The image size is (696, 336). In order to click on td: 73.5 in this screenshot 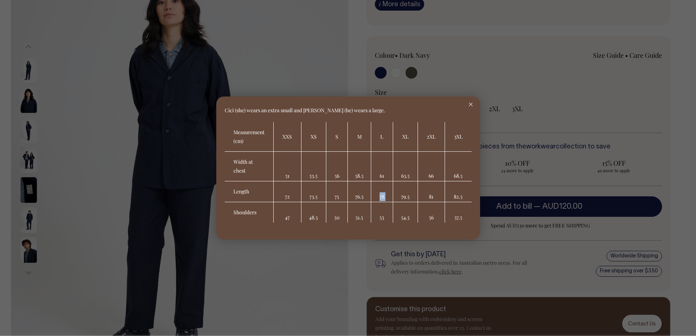, I will do `click(314, 191)`.